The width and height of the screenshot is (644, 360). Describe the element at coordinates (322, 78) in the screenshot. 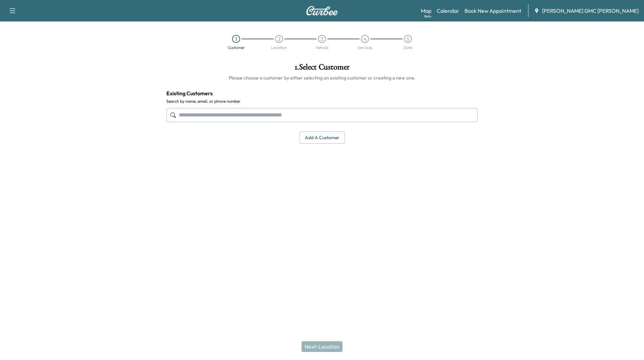

I see `h6: Please choose a customer by either selecting an existing customer or creating a new one.` at that location.